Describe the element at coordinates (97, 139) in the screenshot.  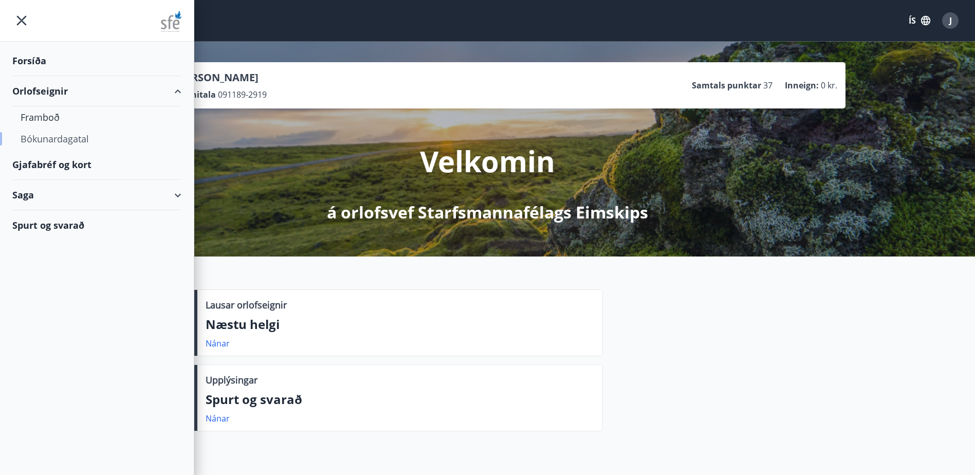
I see `div: Bókunardagatal` at that location.